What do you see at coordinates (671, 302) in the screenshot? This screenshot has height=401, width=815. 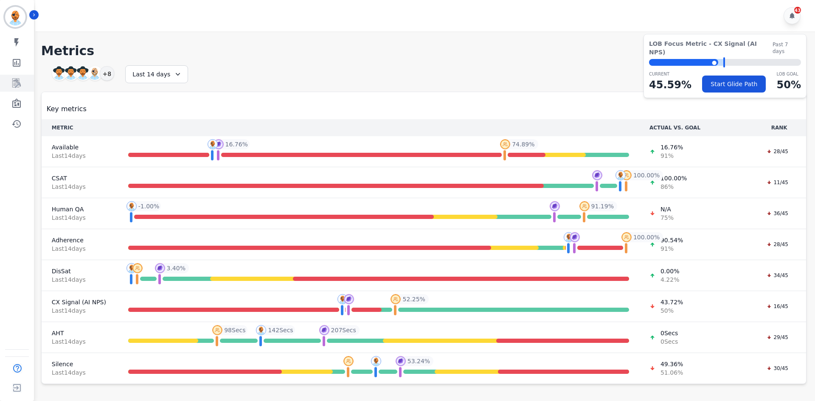 I see `span: 43.72 %` at bounding box center [671, 302].